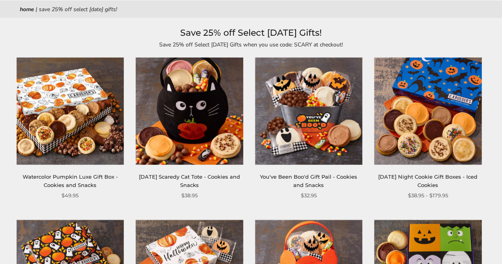 Image resolution: width=502 pixels, height=264 pixels. I want to click on span: $38.95 - $179.95, so click(428, 195).